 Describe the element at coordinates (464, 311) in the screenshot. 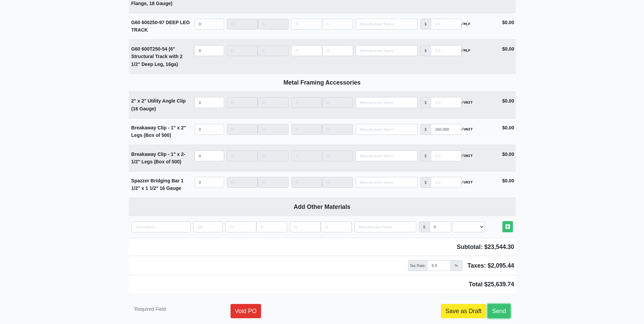

I see `a: Save as Draft` at that location.